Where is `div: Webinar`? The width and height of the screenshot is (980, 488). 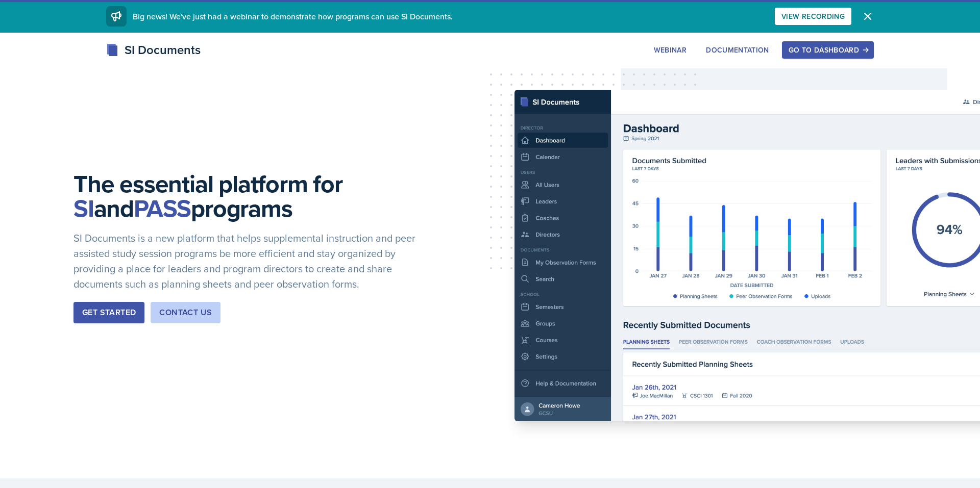 div: Webinar is located at coordinates (670, 50).